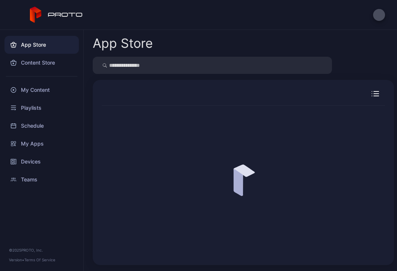  What do you see at coordinates (41, 180) in the screenshot?
I see `div: Teams` at bounding box center [41, 180].